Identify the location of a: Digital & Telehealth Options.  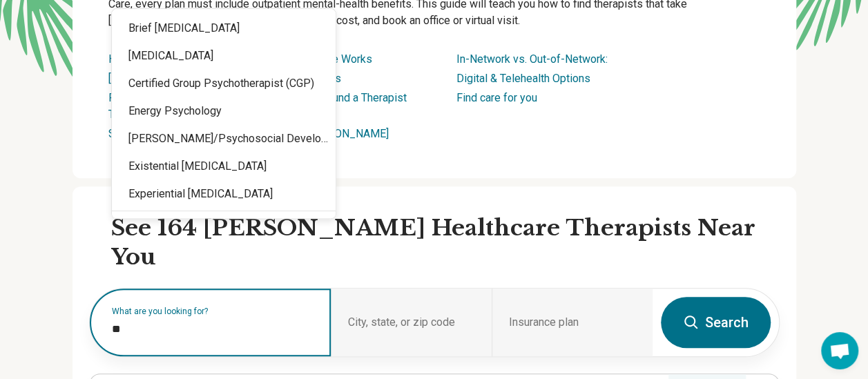
(523, 78).